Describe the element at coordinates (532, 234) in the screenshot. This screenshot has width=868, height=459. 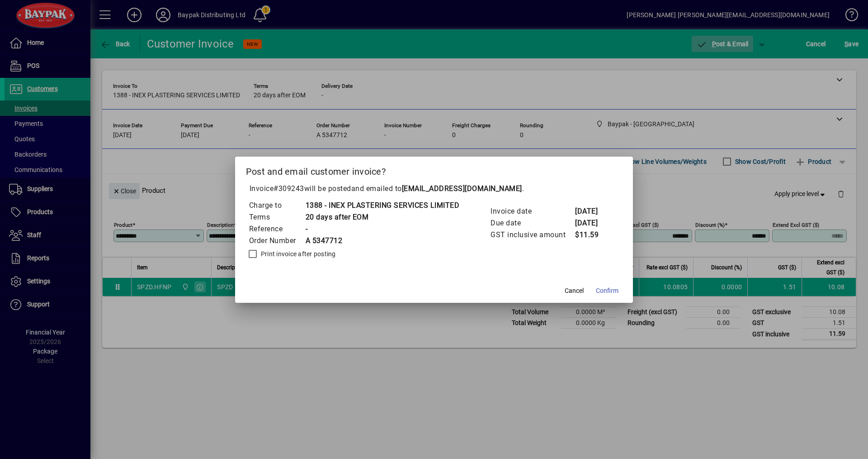
I see `td: GST inclusive amount` at that location.